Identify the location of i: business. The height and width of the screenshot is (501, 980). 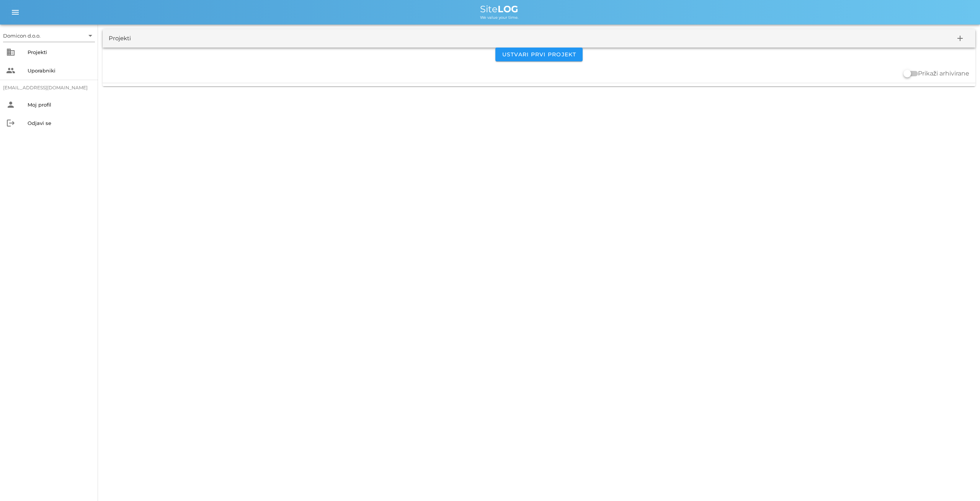
(11, 52).